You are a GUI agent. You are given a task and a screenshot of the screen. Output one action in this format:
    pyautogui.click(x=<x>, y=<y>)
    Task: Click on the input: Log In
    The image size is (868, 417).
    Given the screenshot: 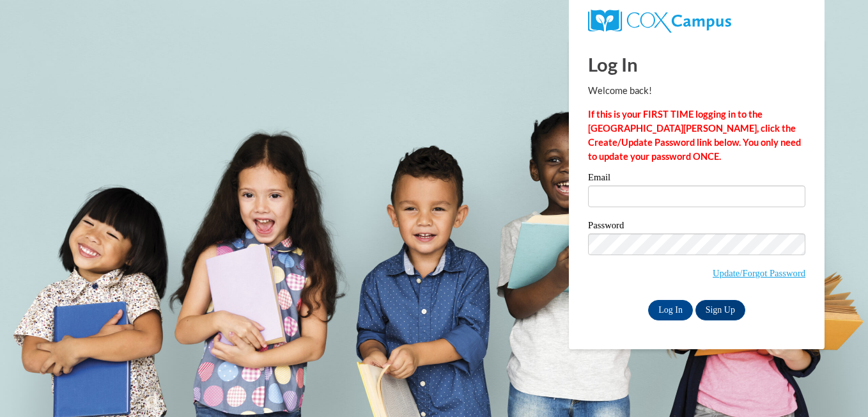 What is the action you would take?
    pyautogui.click(x=671, y=310)
    